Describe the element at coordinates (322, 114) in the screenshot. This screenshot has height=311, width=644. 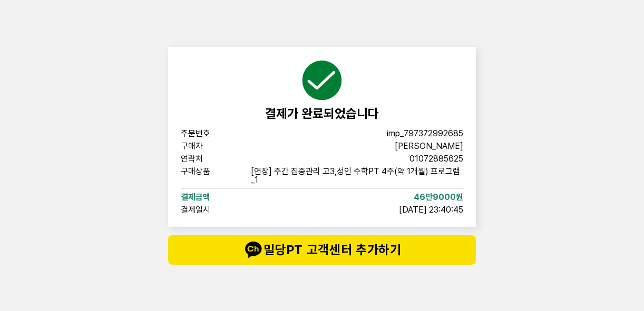
I see `span: 결제가 완료되었습니다` at that location.